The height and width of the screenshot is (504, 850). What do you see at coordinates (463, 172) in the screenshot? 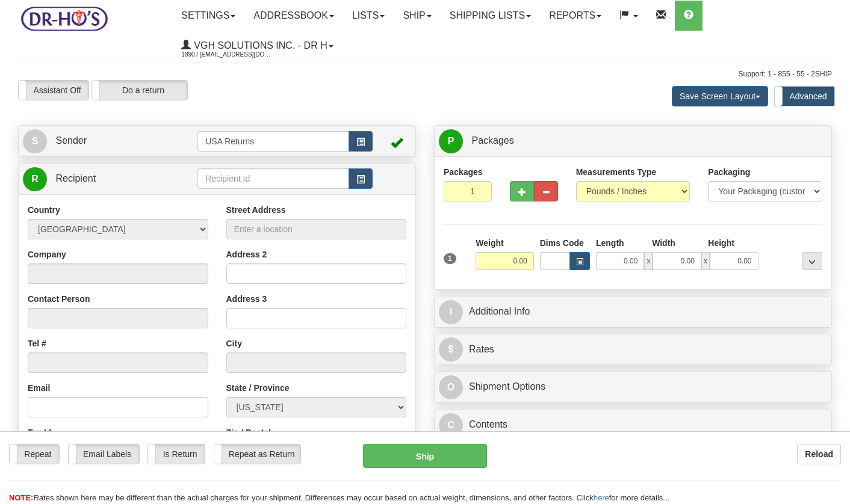
I see `label: Packages` at bounding box center [463, 172].